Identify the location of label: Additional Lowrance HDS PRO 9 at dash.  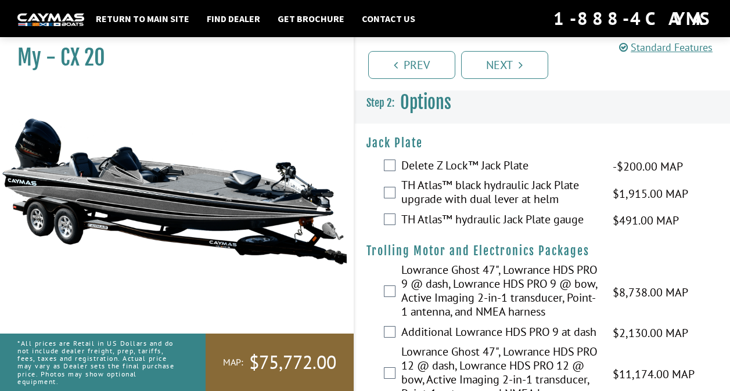
(500, 333).